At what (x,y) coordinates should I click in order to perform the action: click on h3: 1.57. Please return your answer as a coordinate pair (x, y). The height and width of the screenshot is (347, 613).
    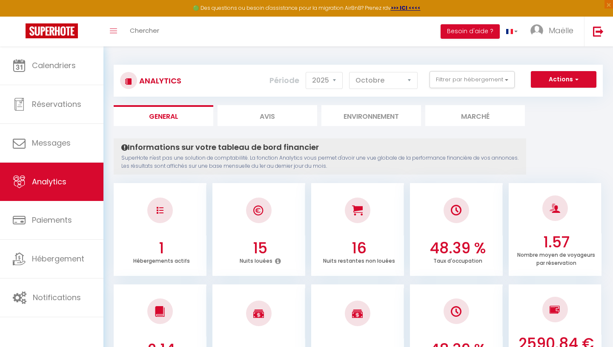
    Looking at the image, I should click on (557, 242).